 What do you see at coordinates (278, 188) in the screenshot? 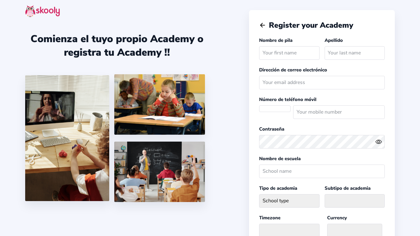
I see `label: Tipo de academia` at bounding box center [278, 188].